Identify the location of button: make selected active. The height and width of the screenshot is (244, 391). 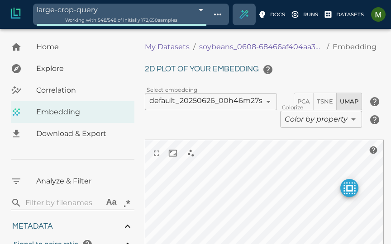
(349, 188).